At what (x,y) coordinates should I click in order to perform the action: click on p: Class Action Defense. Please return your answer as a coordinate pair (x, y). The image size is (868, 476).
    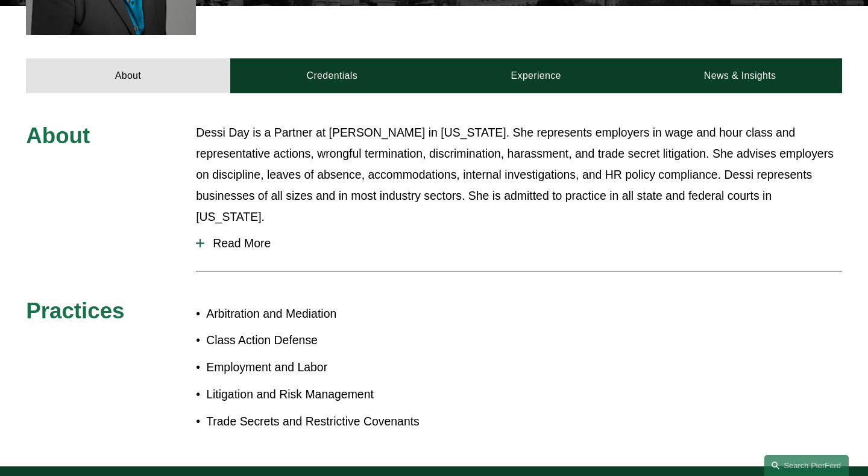
    Looking at the image, I should click on (320, 341).